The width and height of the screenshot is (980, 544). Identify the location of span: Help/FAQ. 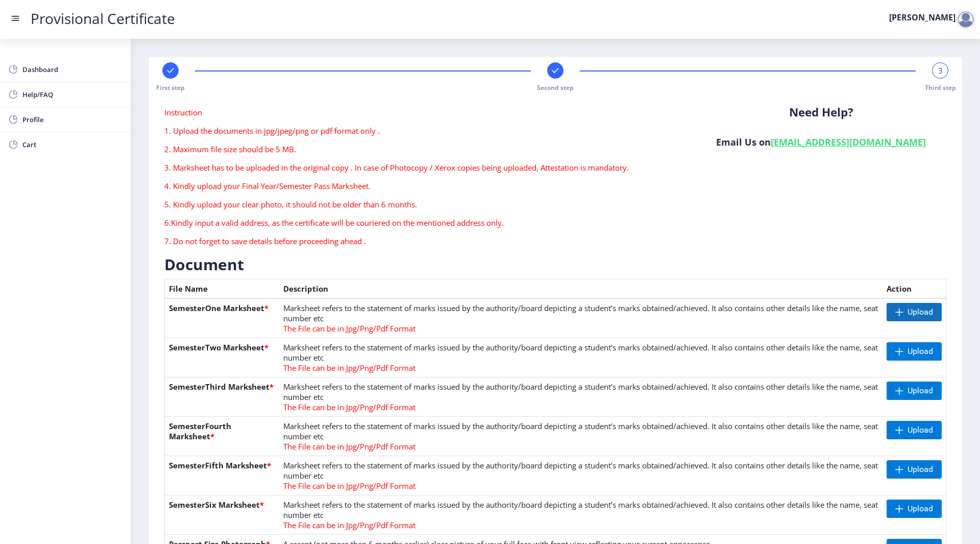
(73, 94).